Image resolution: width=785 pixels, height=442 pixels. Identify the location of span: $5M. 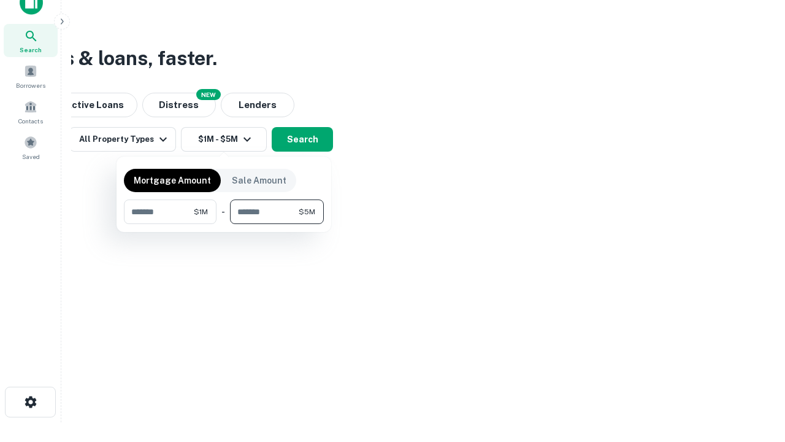
(307, 212).